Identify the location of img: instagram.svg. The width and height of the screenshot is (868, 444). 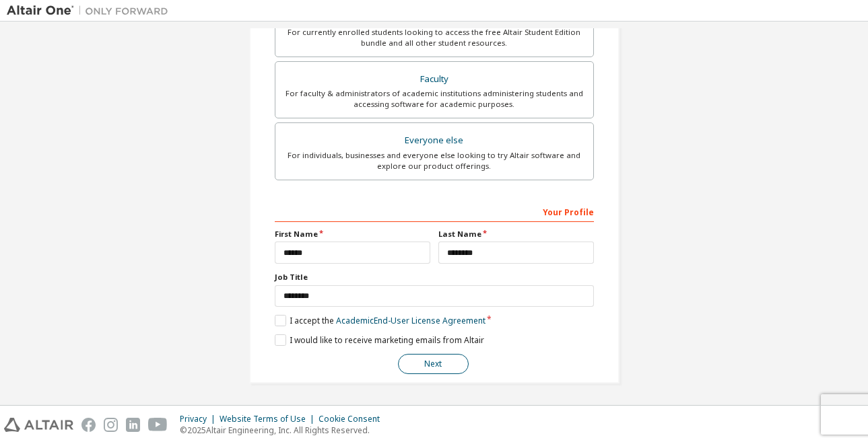
(110, 424).